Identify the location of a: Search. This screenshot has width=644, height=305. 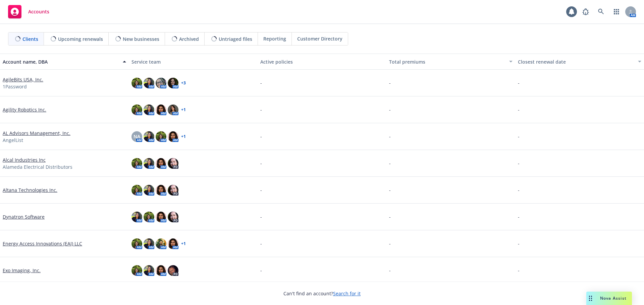
(601, 12).